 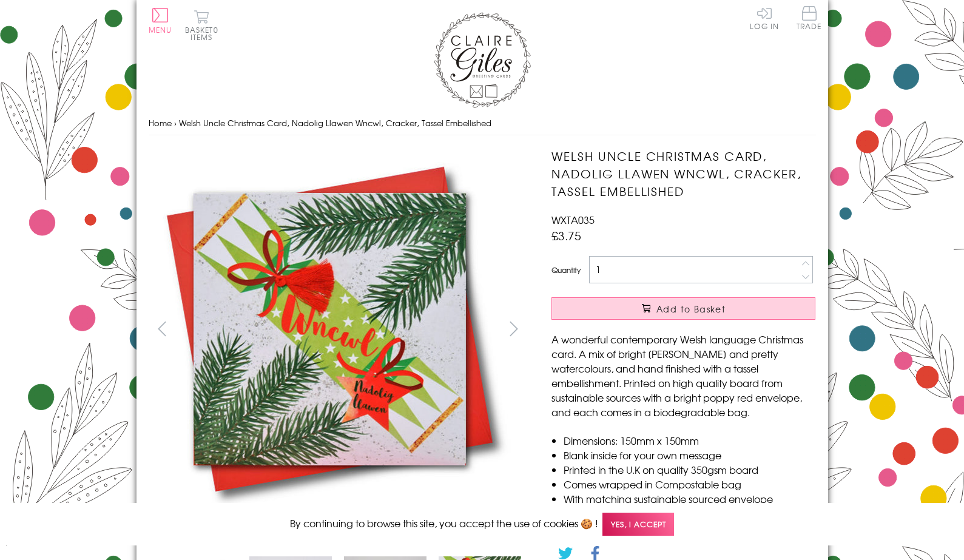 I want to click on button: prev, so click(x=162, y=328).